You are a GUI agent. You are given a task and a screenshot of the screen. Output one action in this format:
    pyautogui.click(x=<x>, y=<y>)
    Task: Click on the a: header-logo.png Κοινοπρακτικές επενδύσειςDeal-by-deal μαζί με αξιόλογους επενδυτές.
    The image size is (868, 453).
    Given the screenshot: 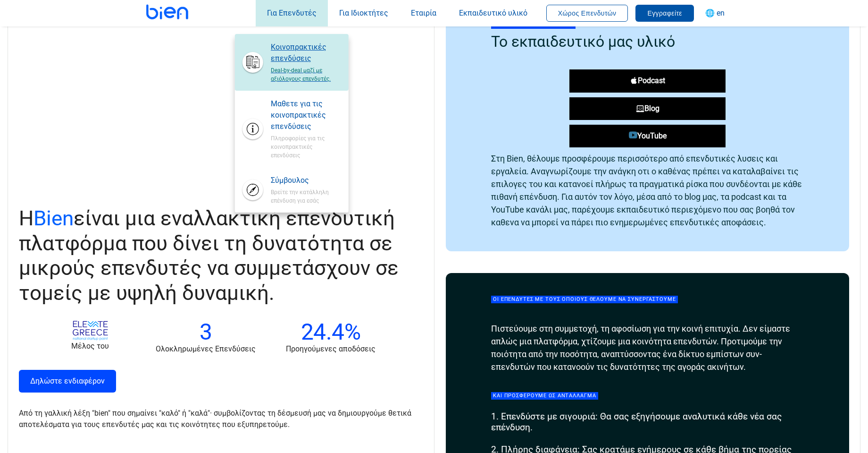 What is the action you would take?
    pyautogui.click(x=291, y=62)
    